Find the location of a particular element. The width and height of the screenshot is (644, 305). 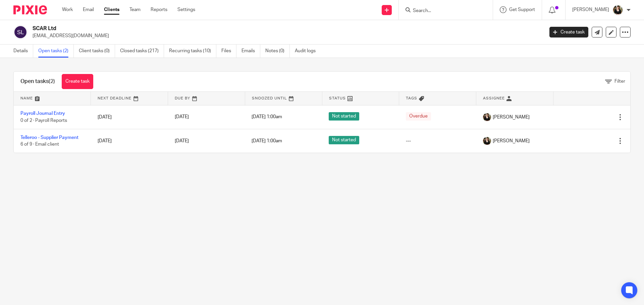

input: Search is located at coordinates (443, 11).